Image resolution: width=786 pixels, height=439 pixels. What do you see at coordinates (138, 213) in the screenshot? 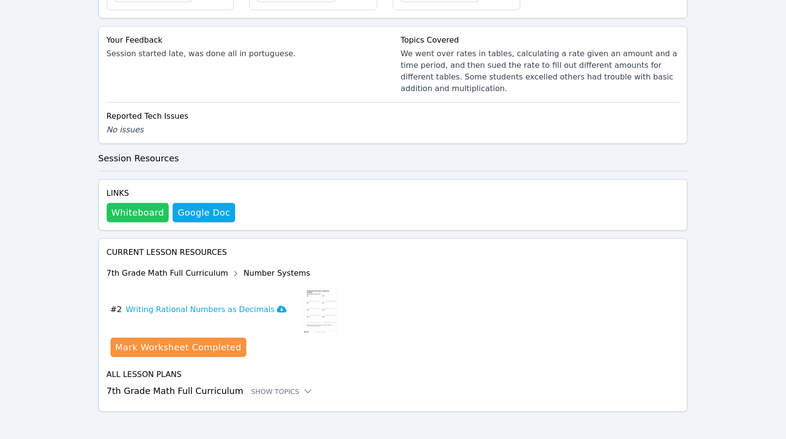
I see `button: Whiteboard` at bounding box center [138, 213].